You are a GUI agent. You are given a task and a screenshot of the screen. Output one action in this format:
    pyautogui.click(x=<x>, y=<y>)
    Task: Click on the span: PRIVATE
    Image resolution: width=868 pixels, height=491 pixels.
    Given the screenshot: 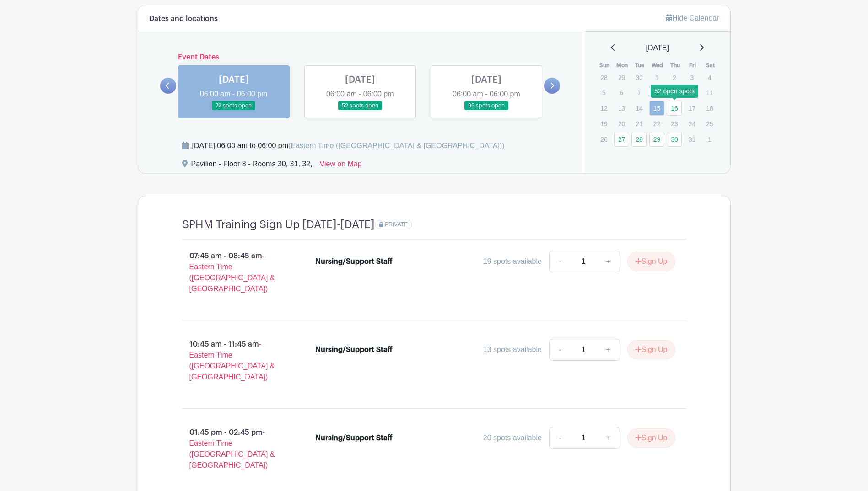 What is the action you would take?
    pyautogui.click(x=396, y=225)
    